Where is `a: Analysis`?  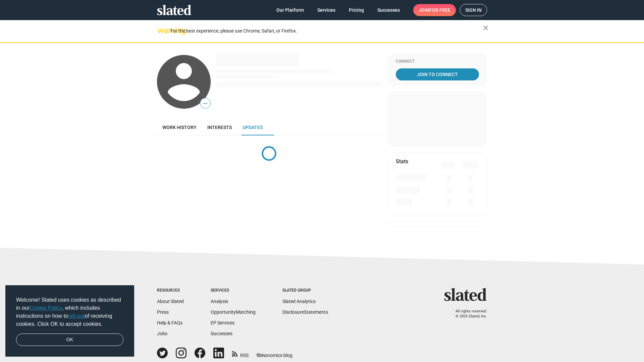
a: Analysis is located at coordinates (220, 301).